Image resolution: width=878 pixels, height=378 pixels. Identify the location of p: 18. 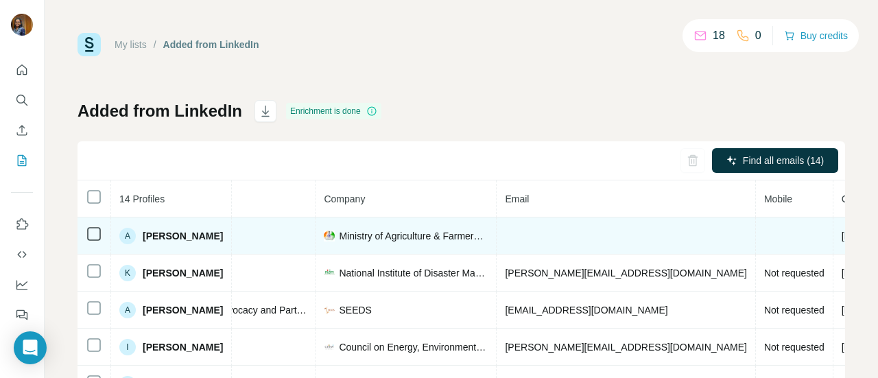
(719, 36).